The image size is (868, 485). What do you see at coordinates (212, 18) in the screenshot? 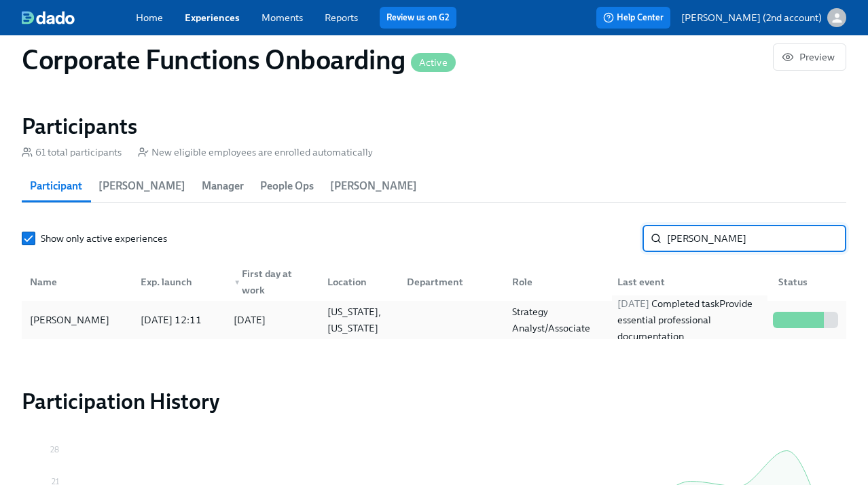
I see `a: Experiences` at bounding box center [212, 18].